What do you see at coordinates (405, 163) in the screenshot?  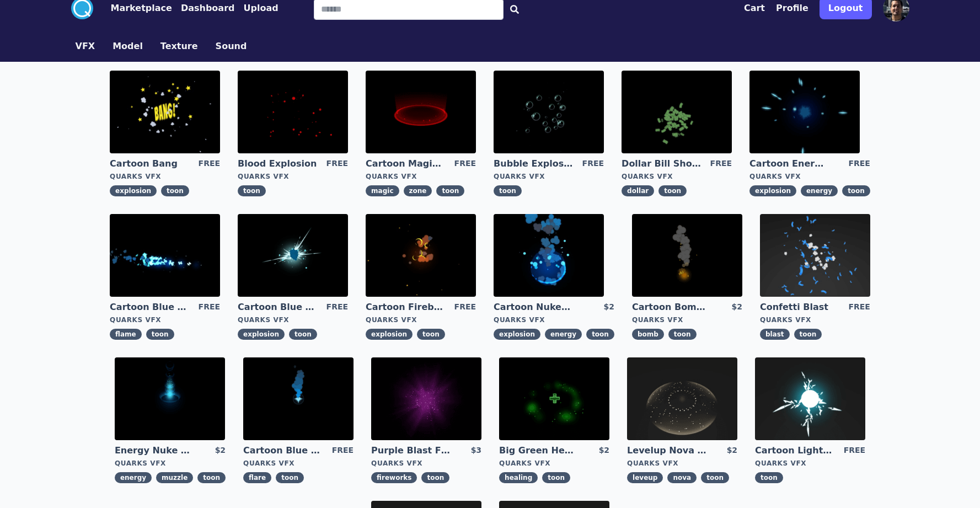 I see `a: Cartoon Magic Zone` at bounding box center [405, 163].